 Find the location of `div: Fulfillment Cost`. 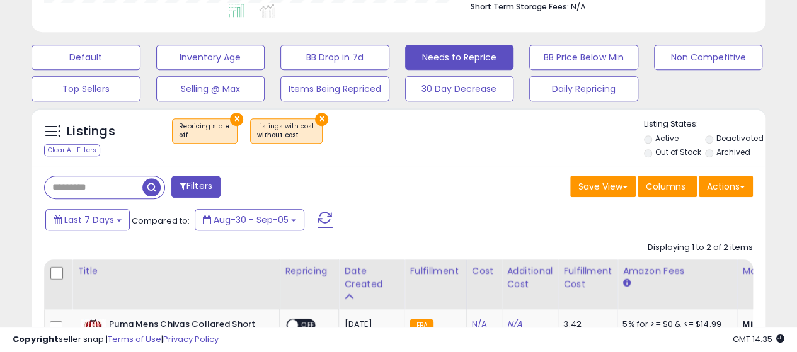

div: Fulfillment Cost is located at coordinates (587, 278).